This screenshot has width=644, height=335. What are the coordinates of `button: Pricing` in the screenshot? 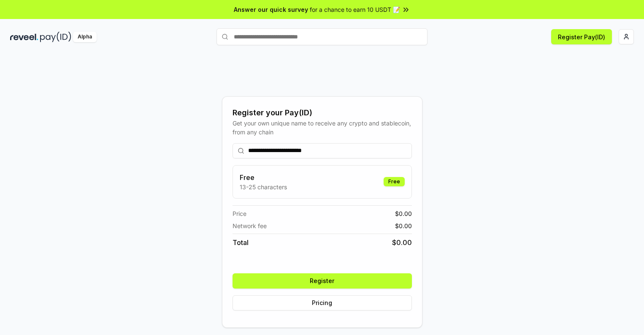 It's located at (322, 303).